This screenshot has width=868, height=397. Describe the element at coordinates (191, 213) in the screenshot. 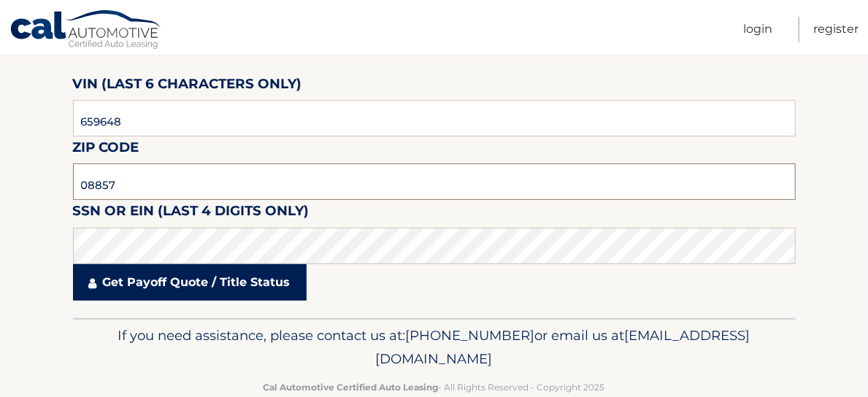

I see `label: SSN or EIN (last 4 digits only)` at that location.